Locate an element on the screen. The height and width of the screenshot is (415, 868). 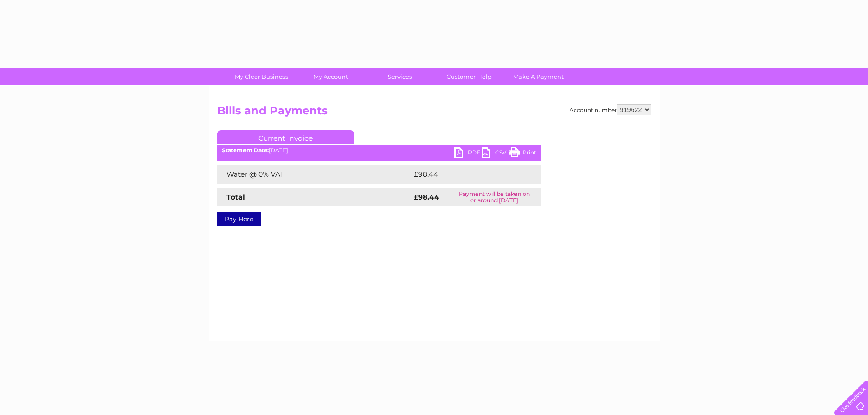
h2: Bills and Payments is located at coordinates (434, 113).